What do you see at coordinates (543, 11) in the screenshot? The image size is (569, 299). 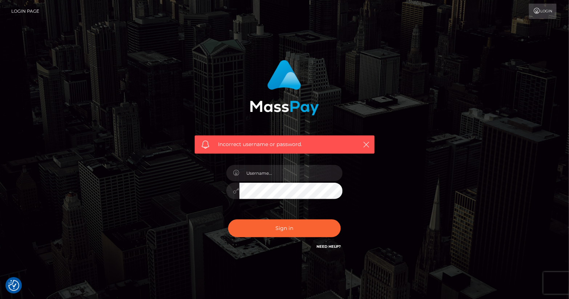 I see `a: Login` at bounding box center [543, 11].